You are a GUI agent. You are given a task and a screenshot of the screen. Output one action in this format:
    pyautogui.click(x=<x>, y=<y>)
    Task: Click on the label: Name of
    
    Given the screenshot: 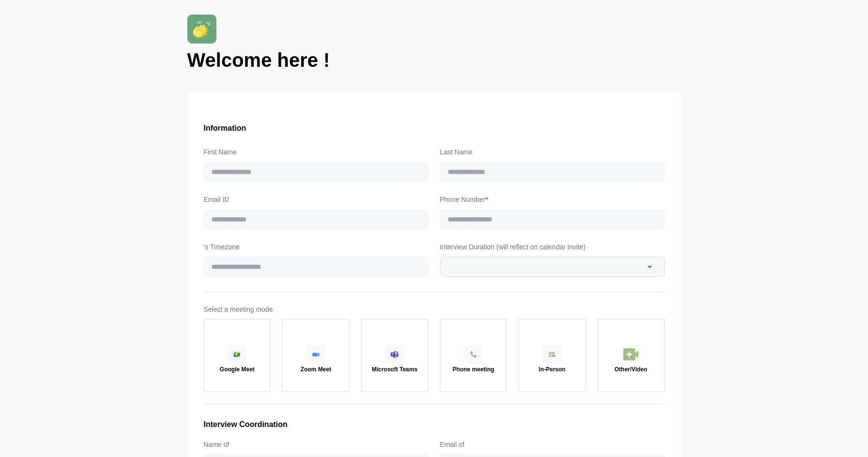 What is the action you would take?
    pyautogui.click(x=316, y=444)
    